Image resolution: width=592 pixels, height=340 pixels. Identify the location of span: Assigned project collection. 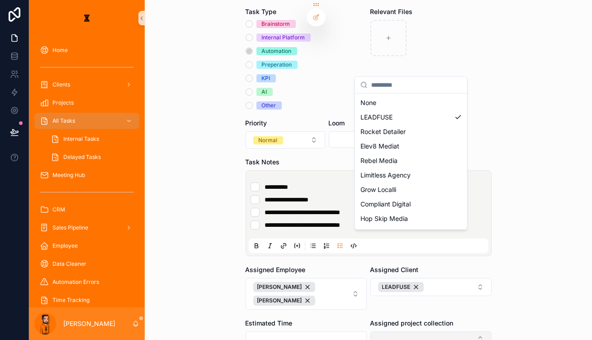
(412, 323).